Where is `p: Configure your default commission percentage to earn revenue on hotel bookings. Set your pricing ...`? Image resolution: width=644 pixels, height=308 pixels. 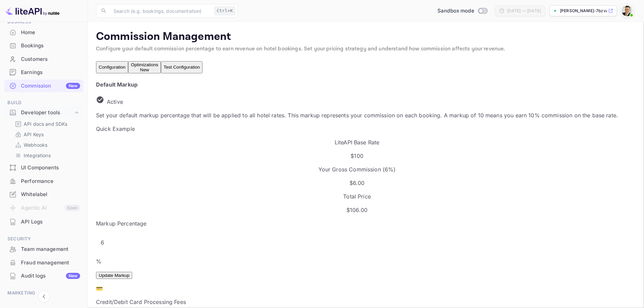 p: Configure your default commission percentage to earn revenue on hotel bookings. Set your pricing ... is located at coordinates (366, 49).